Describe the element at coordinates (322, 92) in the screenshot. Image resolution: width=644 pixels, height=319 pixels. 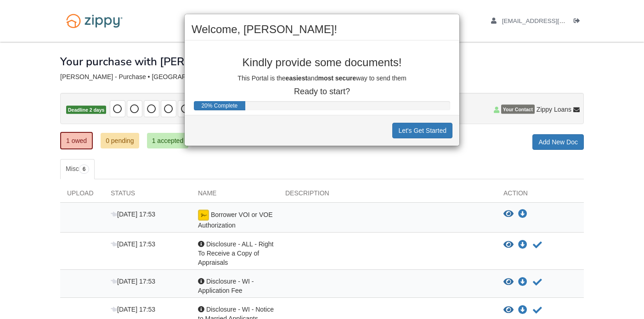
I see `p: Ready to start?` at that location.